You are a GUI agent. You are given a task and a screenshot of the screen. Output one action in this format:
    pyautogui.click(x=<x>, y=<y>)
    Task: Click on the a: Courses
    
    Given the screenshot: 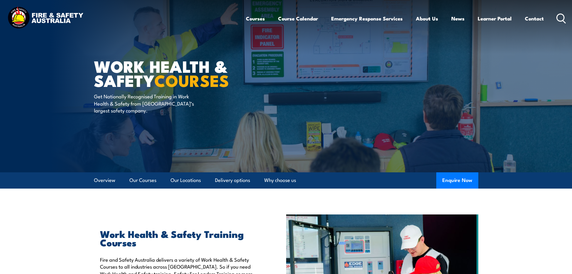 What is the action you would take?
    pyautogui.click(x=255, y=18)
    